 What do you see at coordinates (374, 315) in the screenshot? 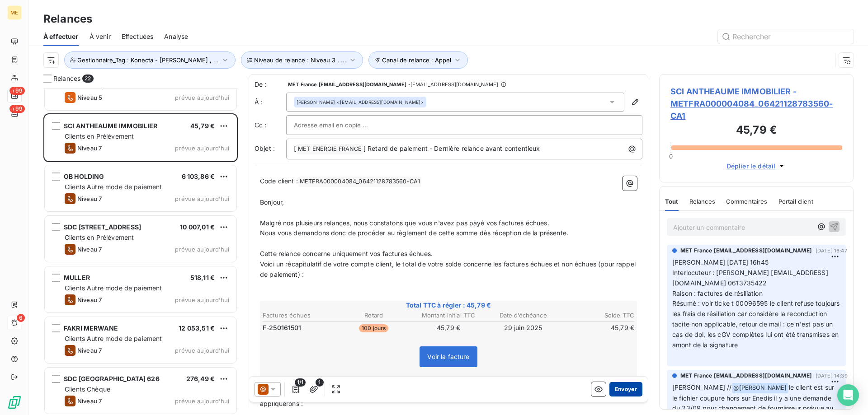
I see `th: Retard` at bounding box center [374, 315].